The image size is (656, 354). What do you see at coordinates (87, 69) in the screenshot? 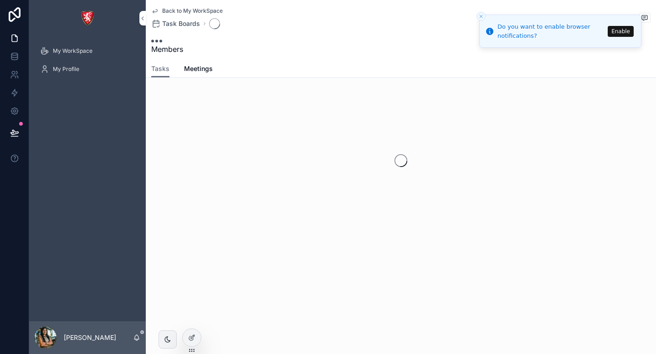
I see `a: My Profile` at bounding box center [87, 69].